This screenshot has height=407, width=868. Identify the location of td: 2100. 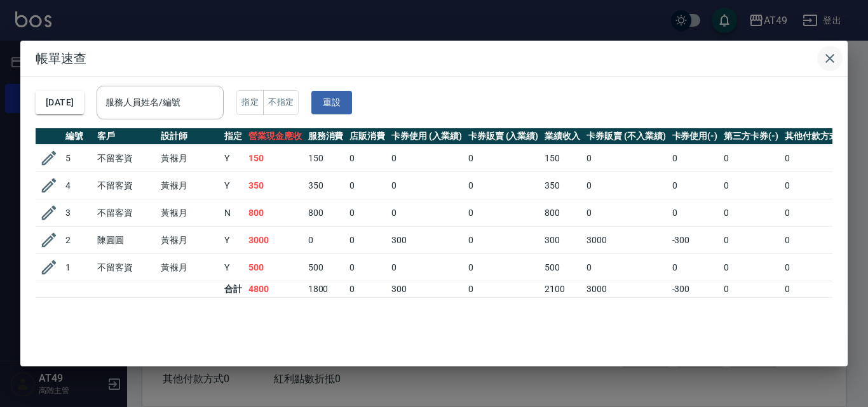
(563, 290).